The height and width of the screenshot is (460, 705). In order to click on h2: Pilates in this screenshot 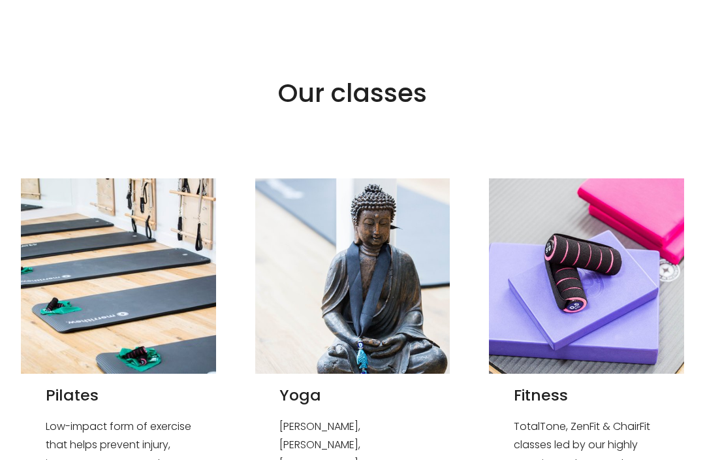, I will do `click(119, 395)`.